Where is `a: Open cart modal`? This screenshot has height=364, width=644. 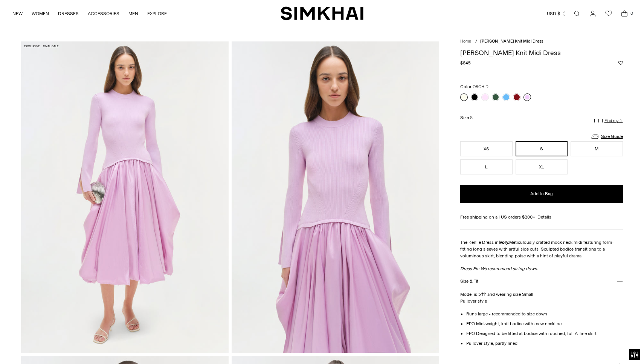 a: Open cart modal is located at coordinates (624, 14).